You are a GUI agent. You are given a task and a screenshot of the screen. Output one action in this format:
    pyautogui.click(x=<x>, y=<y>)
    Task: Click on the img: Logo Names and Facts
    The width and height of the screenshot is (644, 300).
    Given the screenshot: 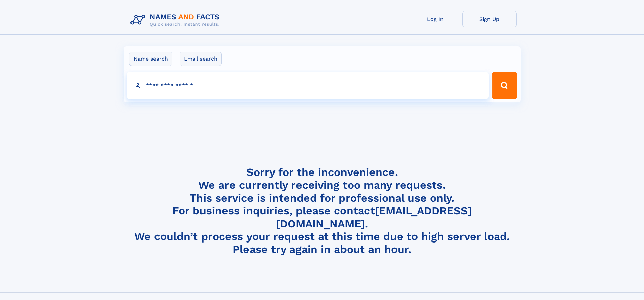 What is the action you would take?
    pyautogui.click(x=177, y=20)
    